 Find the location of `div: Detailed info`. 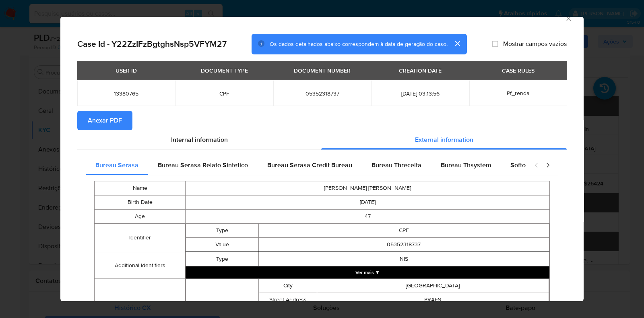

div: Detailed info is located at coordinates (322, 140).